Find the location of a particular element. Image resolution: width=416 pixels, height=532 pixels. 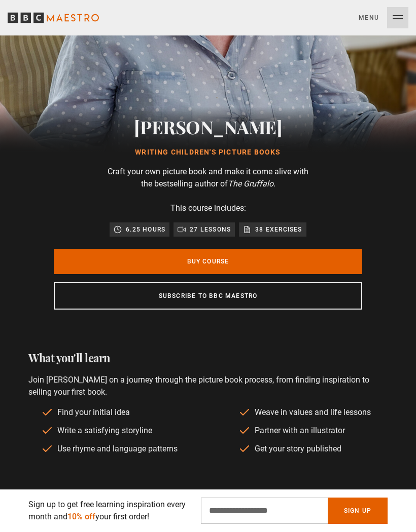

p: Craft your own picture book and make it come alive with the bestselling author of . is located at coordinates (208, 178).